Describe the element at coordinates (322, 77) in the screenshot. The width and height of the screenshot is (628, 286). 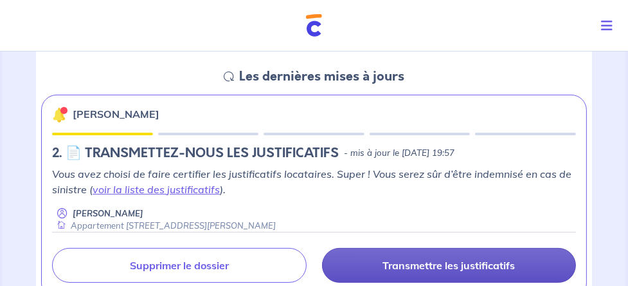
I see `h5: Les dernières mises à jours` at that location.